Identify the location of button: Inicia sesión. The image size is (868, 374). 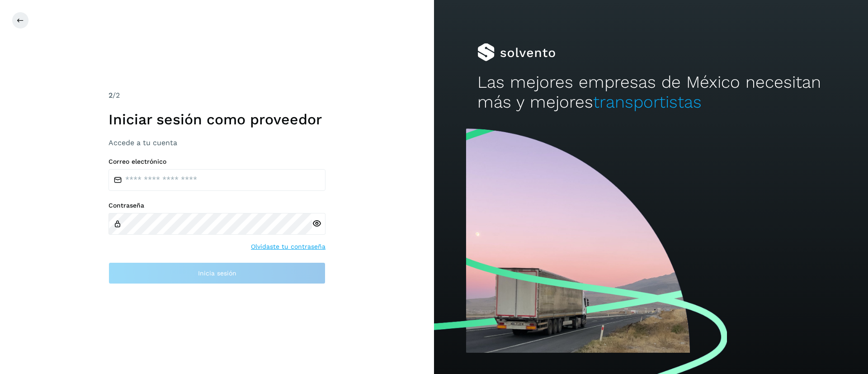
(217, 274).